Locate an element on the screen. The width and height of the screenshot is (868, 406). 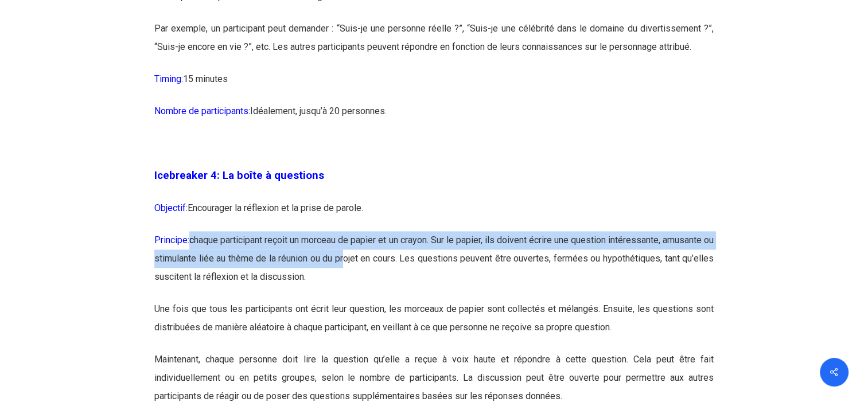
p: Encourager la réflexion et la prise de parole. is located at coordinates (434, 215).